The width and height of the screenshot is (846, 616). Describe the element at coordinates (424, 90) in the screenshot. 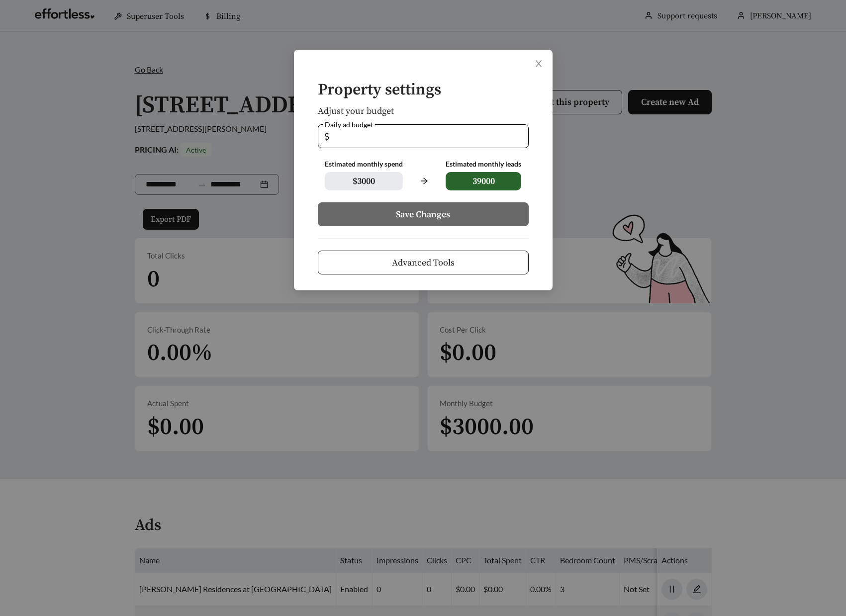

I see `h4: Property settings` at that location.